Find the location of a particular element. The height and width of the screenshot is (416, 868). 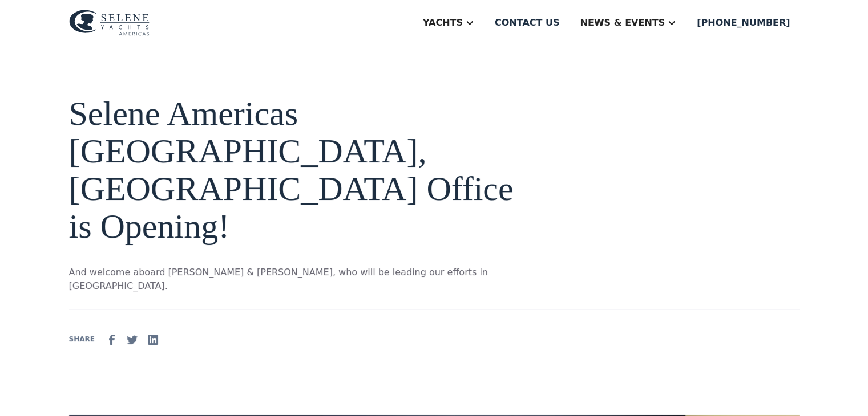

div: News & EVENTS is located at coordinates (622, 23).